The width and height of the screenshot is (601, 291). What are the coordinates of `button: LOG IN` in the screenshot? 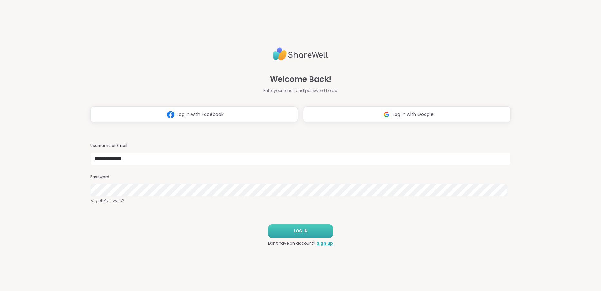 It's located at (301, 231).